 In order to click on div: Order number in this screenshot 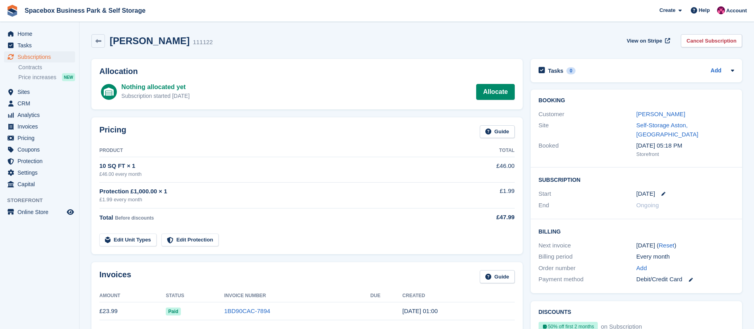, I will do `click(587, 268)`.